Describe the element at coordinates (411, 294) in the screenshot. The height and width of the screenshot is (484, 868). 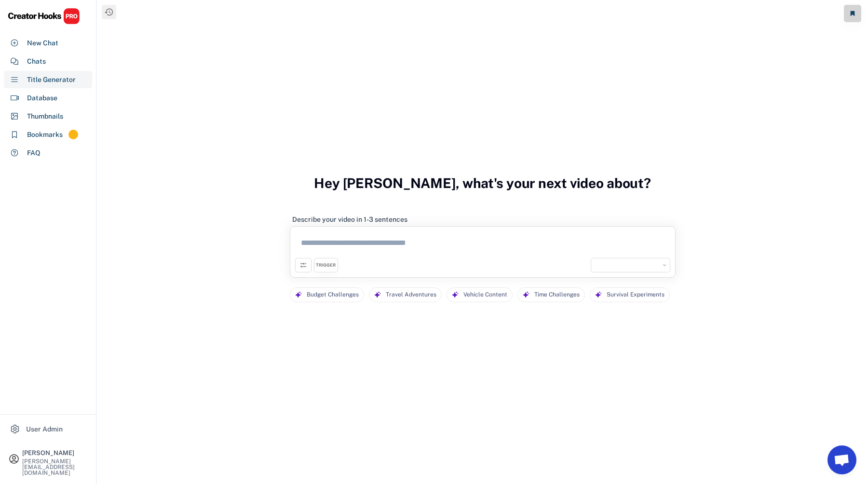
I see `div: Travel Adventures` at that location.